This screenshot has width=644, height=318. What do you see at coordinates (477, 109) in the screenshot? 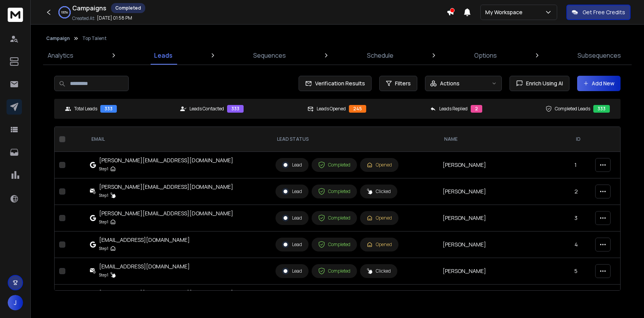
I see `div: 2` at bounding box center [477, 109].